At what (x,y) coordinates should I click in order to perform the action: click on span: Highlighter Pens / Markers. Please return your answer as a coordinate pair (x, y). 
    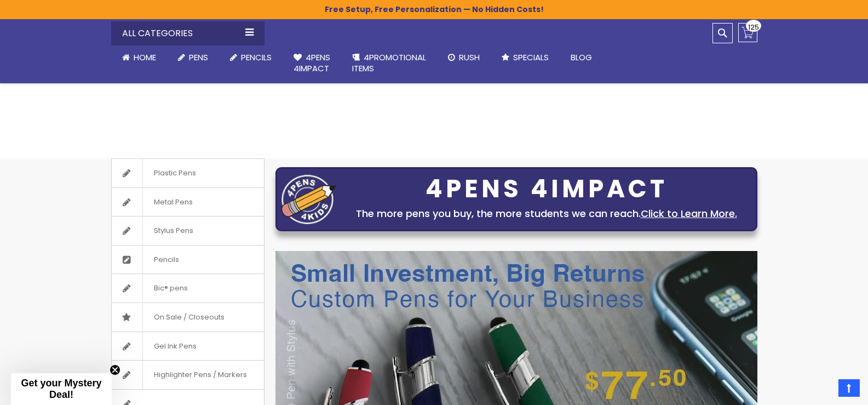
    Looking at the image, I should click on (200, 375).